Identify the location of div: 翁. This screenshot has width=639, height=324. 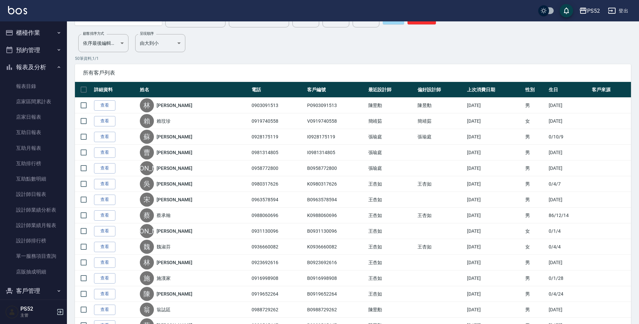
(147, 310).